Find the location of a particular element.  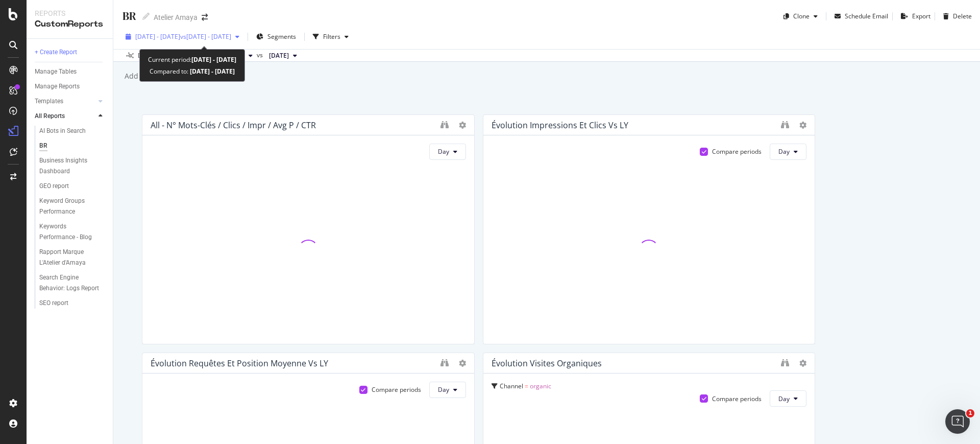

div: Compared to: is located at coordinates (192, 71).